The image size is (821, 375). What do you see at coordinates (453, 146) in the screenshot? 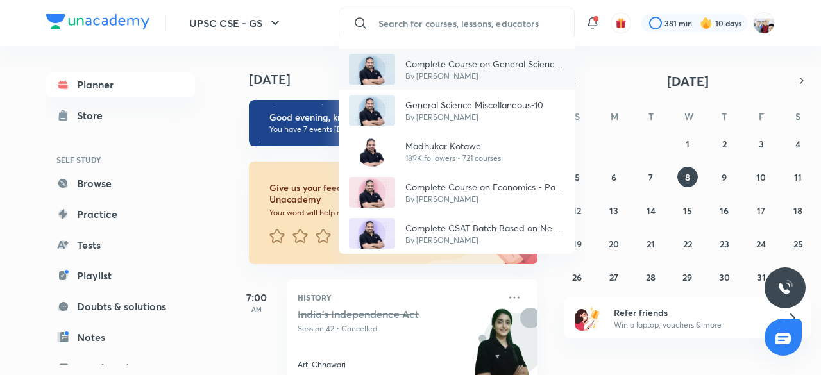
I see `p: Madhukar Kotawe` at bounding box center [453, 146].